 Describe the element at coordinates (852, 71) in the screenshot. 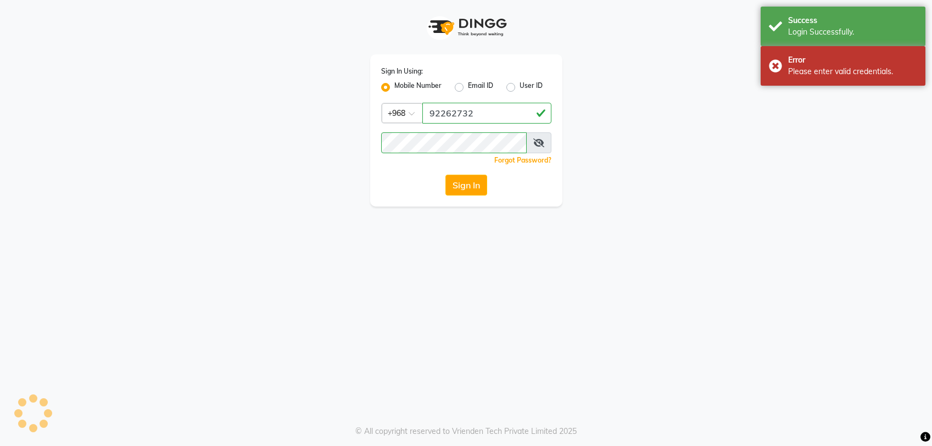

I see `div: Please enter valid credentials.` at that location.